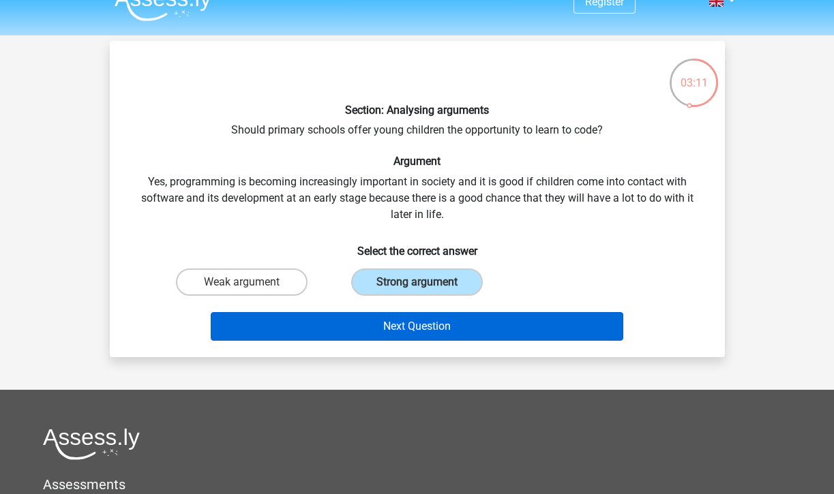 The height and width of the screenshot is (494, 834). I want to click on div: 03:11, so click(693, 74).